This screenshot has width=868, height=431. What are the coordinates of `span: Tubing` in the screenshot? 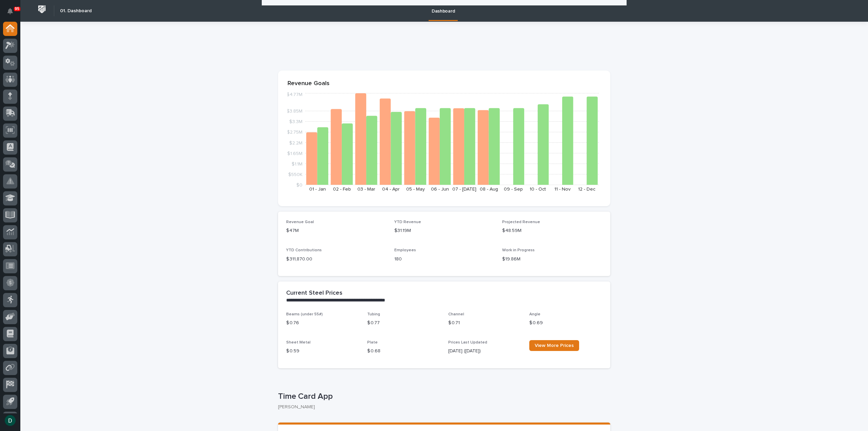 It's located at (374, 314).